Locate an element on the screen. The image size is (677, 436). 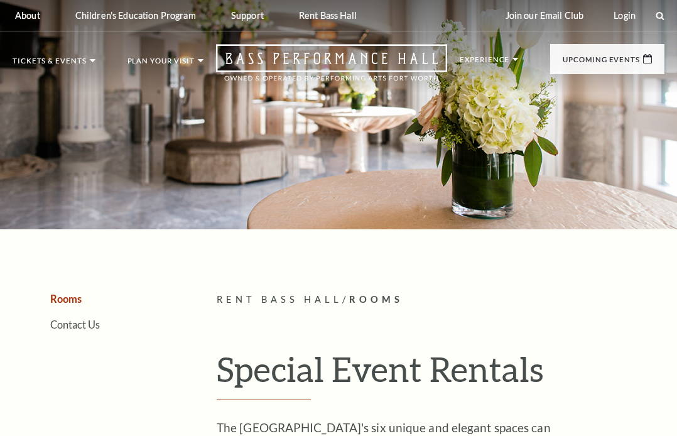
a: Contact Us is located at coordinates (75, 324).